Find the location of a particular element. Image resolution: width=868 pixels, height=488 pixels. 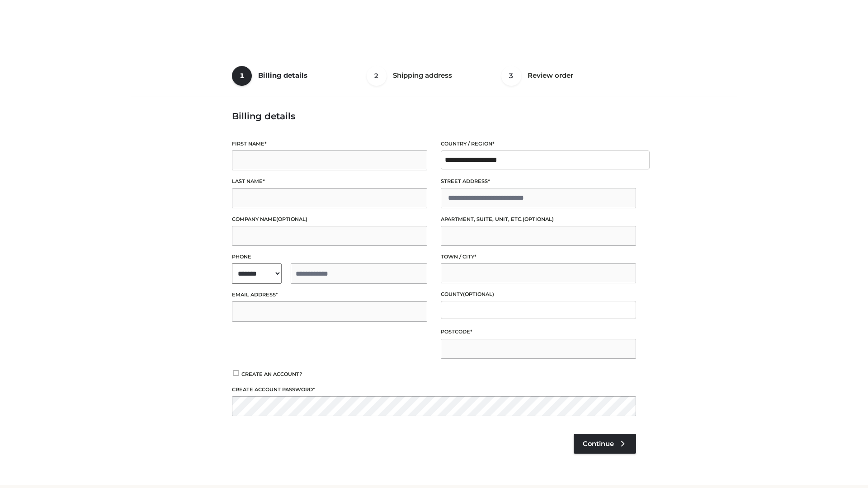

label: Country / Region is located at coordinates (539, 144).